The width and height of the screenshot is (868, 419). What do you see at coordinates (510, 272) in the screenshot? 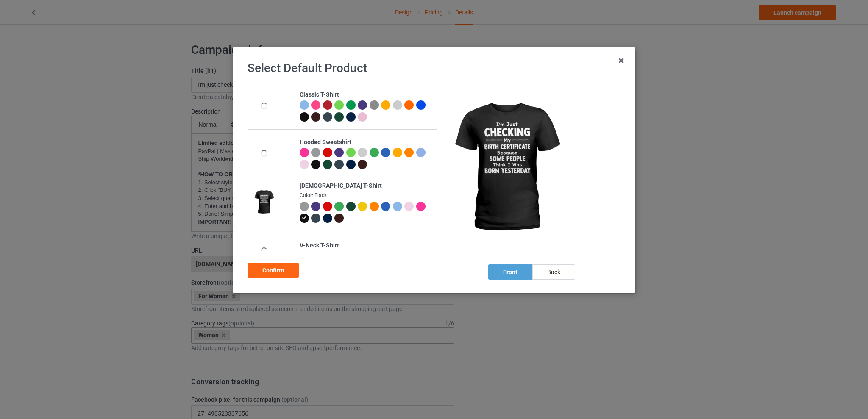
I see `div: front` at bounding box center [510, 272].